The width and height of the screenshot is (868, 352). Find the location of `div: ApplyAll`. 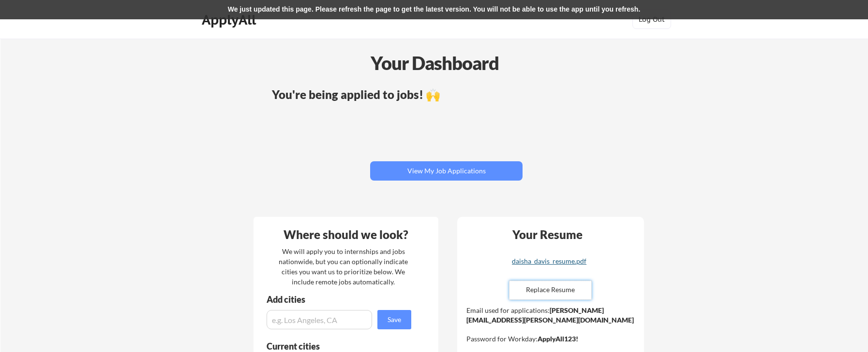

div: ApplyAll is located at coordinates (230, 20).